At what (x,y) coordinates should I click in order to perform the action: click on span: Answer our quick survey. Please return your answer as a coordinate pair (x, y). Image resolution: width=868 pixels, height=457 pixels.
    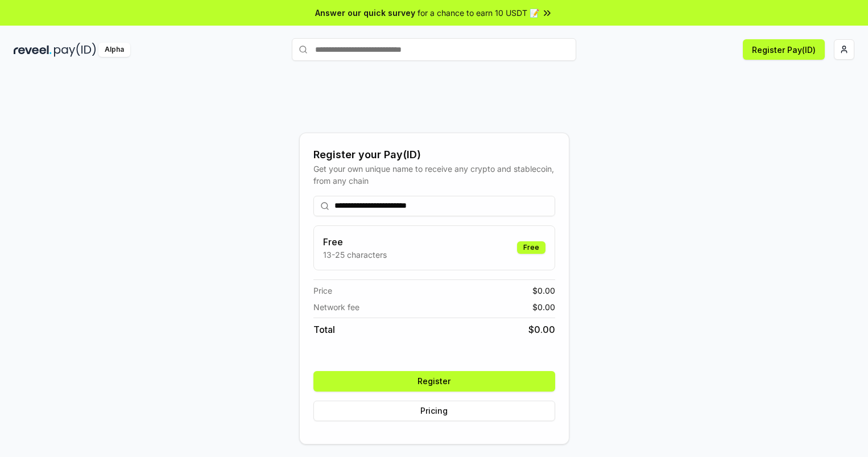
    Looking at the image, I should click on (365, 12).